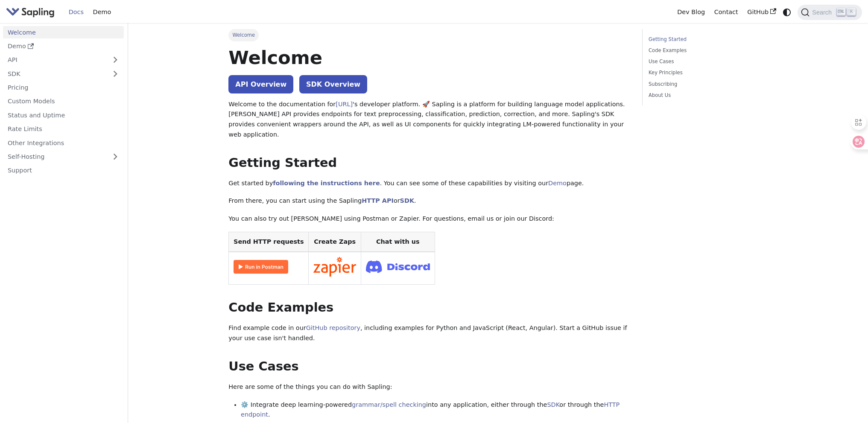 This screenshot has height=423, width=868. Describe the element at coordinates (830, 13) in the screenshot. I see `button: Search (Ctrl+K)` at that location.